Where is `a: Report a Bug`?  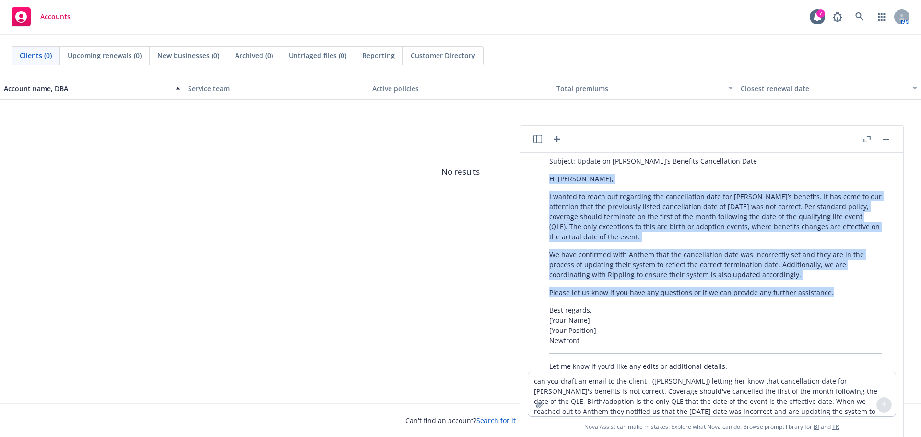
a: Report a Bug is located at coordinates (837, 17).